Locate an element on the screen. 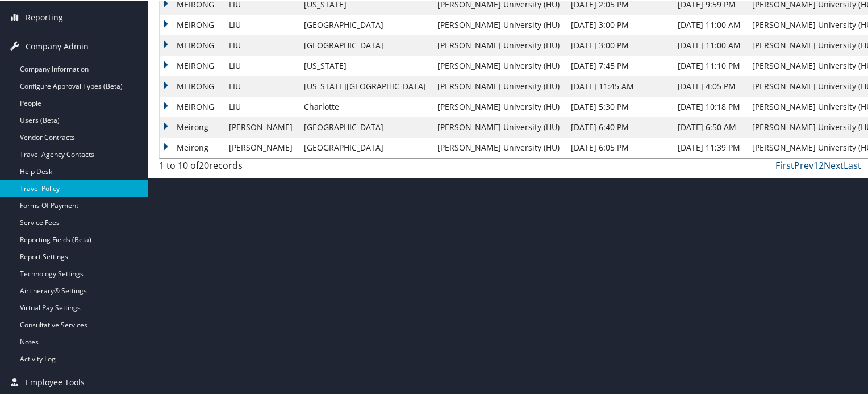 The image size is (868, 395). span: Company Admin is located at coordinates (57, 45).